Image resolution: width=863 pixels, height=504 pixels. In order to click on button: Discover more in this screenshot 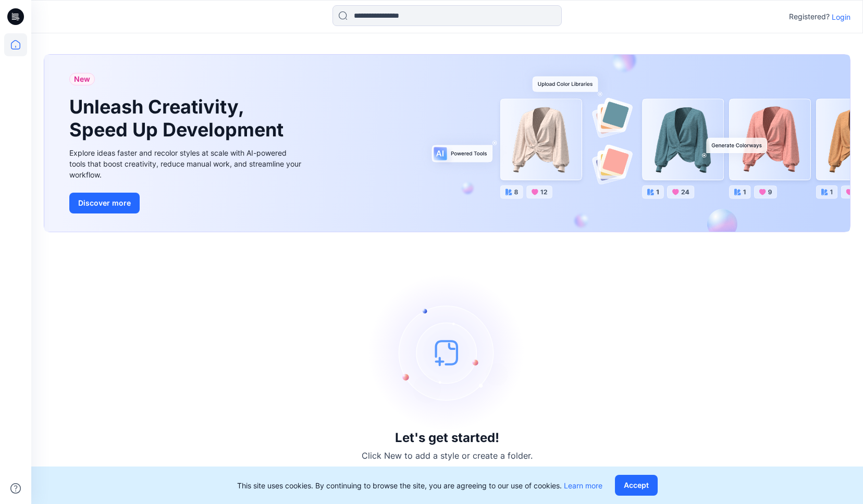, I will do `click(104, 203)`.